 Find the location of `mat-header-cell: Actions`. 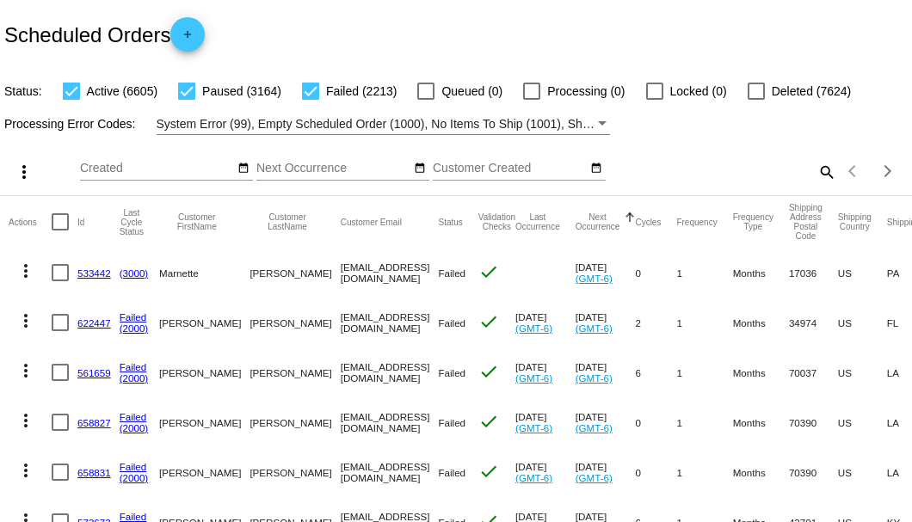

mat-header-cell: Actions is located at coordinates (30, 222).